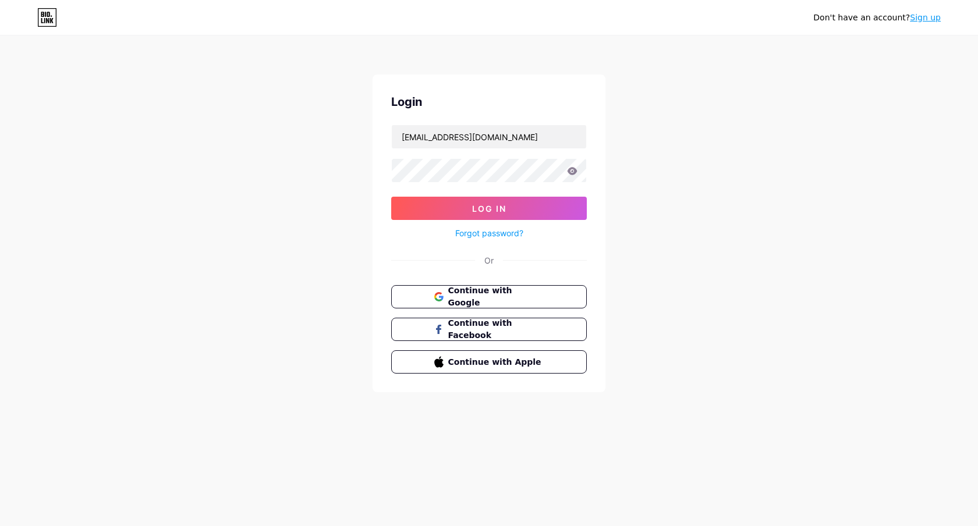  Describe the element at coordinates (877, 17) in the screenshot. I see `div: Don't have an account?` at that location.